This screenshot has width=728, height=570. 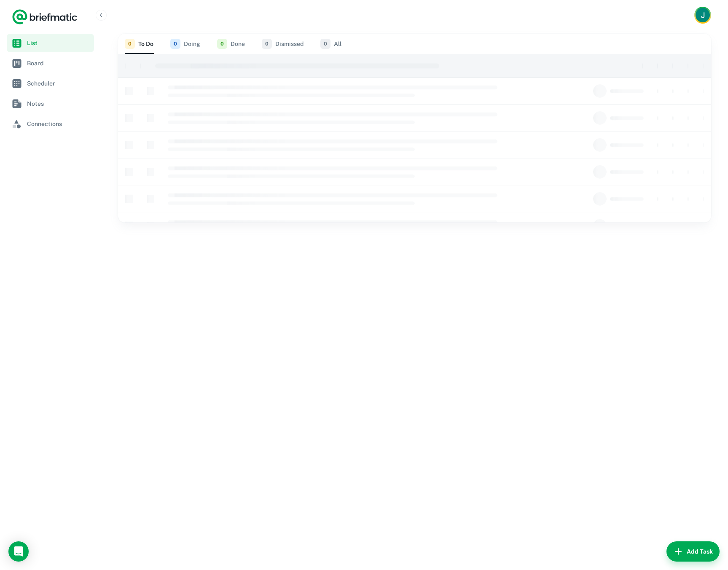 I want to click on button: Dismissed, so click(x=282, y=44).